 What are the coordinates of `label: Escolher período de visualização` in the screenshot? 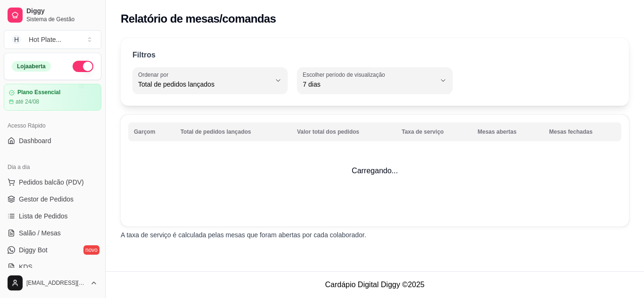 It's located at (345, 74).